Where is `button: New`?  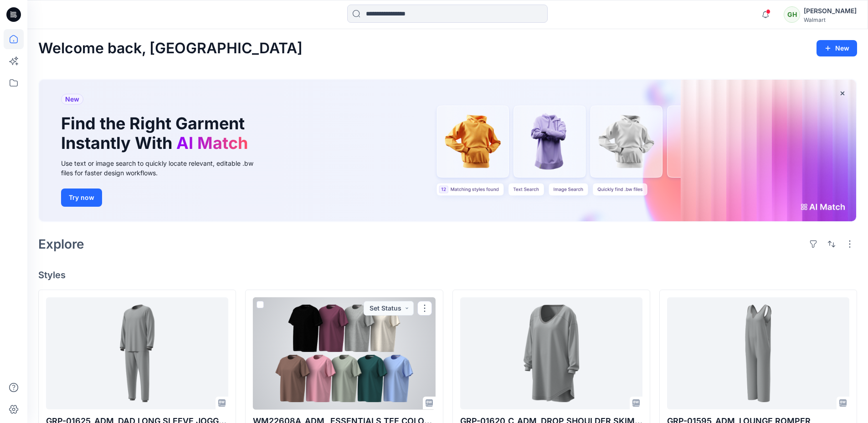 button: New is located at coordinates (836, 49).